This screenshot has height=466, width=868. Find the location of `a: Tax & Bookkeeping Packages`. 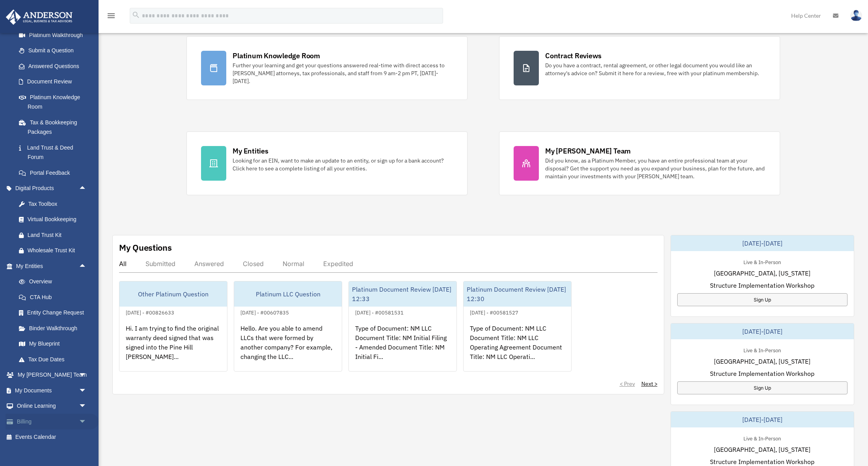

a: Tax & Bookkeeping Packages is located at coordinates (55, 127).